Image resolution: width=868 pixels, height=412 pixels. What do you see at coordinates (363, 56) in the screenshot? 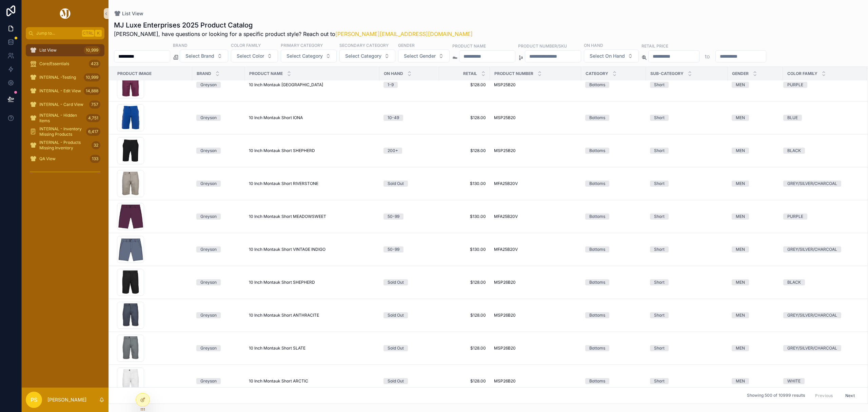
I see `span: Select Category` at bounding box center [363, 56].